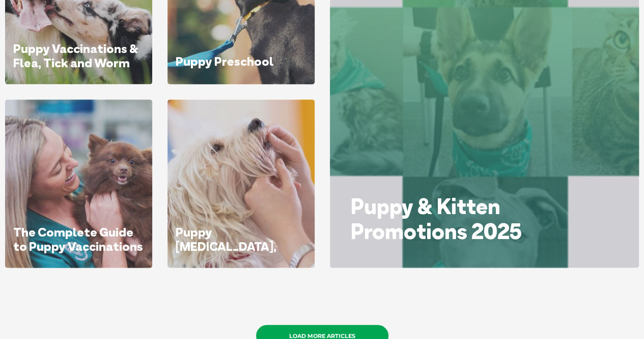 This screenshot has width=644, height=339. What do you see at coordinates (79, 62) in the screenshot?
I see `a: Puppy Vaccinations & Flea, Tick and Worm Injectables Promotion` at bounding box center [79, 62].